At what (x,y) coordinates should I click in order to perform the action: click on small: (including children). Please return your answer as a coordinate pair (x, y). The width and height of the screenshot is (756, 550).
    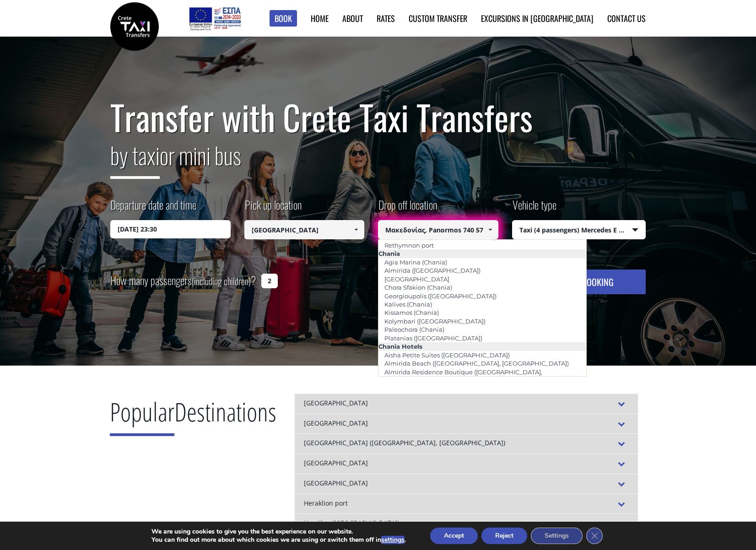
    Looking at the image, I should click on (221, 281).